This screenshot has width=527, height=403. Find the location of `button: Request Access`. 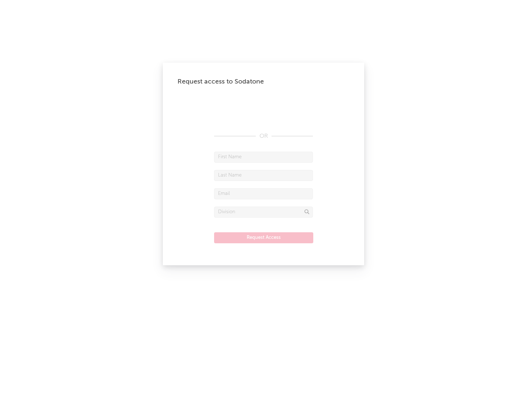

button: Request Access is located at coordinates (264, 238).